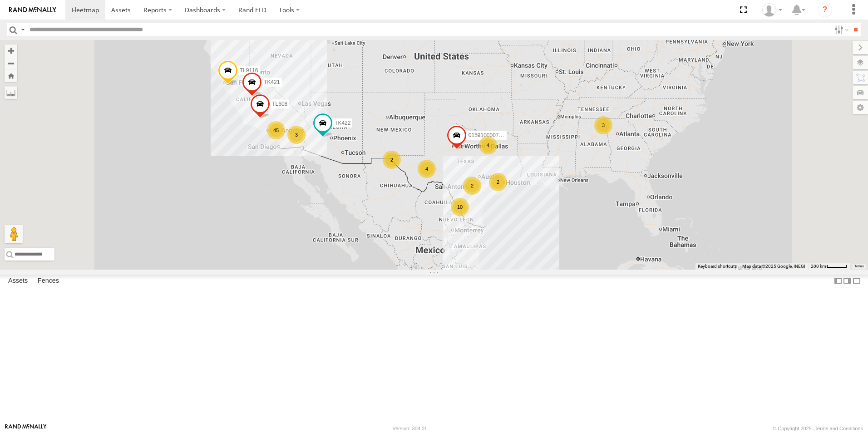 The width and height of the screenshot is (868, 433). What do you see at coordinates (840, 30) in the screenshot?
I see `label: Search Filter Options` at bounding box center [840, 30].